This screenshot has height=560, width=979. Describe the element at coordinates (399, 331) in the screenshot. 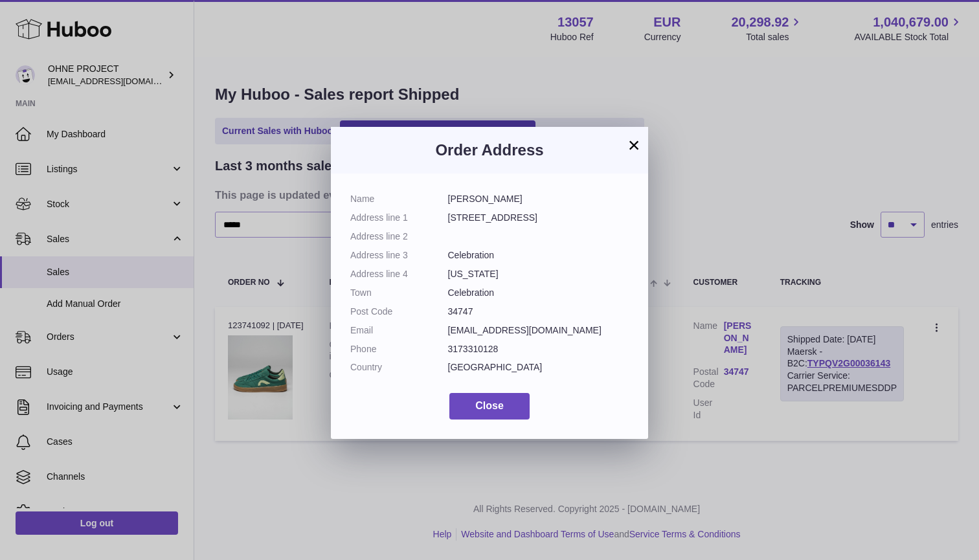

I see `dt: Email` at that location.